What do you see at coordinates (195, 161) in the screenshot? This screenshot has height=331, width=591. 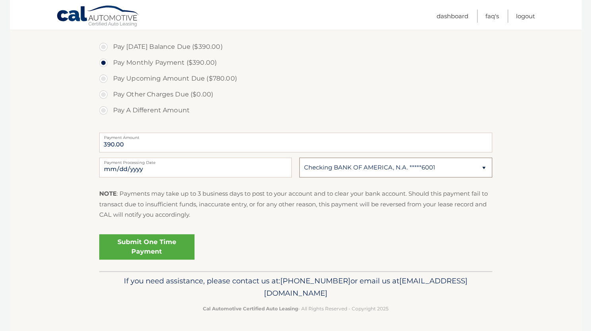 I see `label: Payment Processing Date` at bounding box center [195, 161].